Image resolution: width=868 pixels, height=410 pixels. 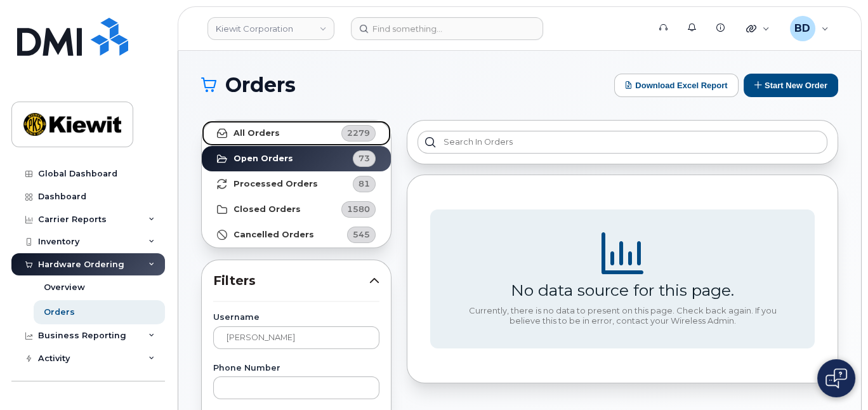 What do you see at coordinates (296, 318) in the screenshot?
I see `label: Username` at bounding box center [296, 318].